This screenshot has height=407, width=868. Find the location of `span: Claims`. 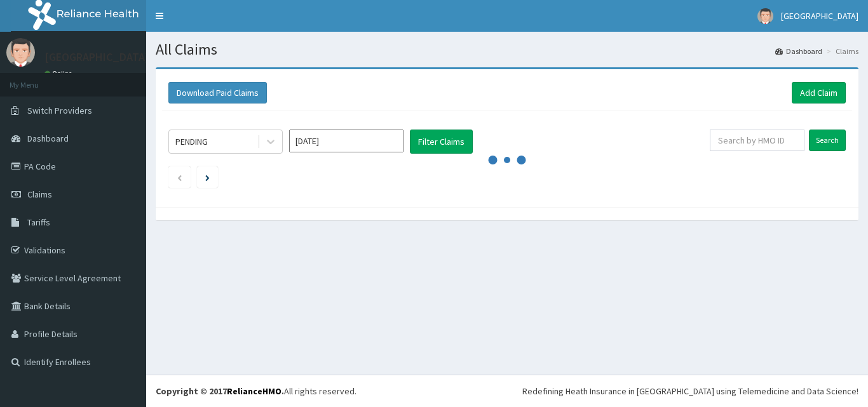

span: Claims is located at coordinates (40, 194).